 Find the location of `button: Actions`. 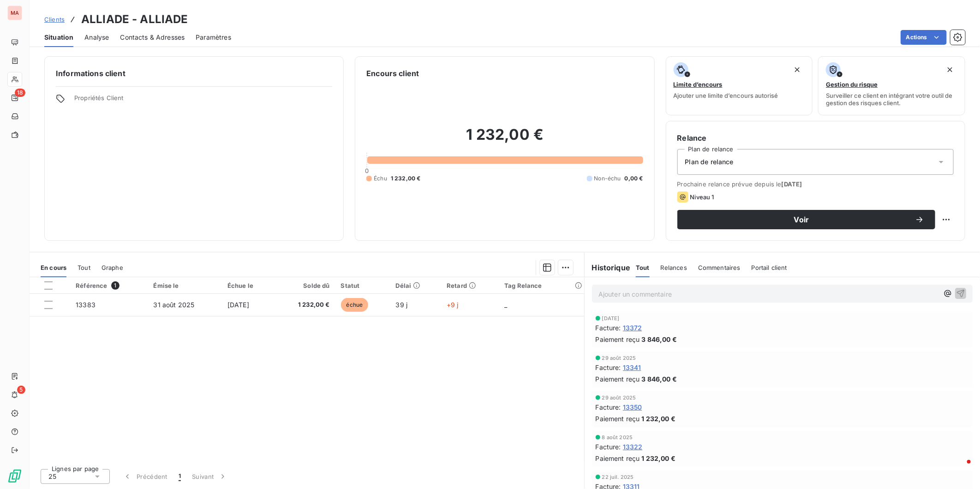

button: Actions is located at coordinates (924, 38).